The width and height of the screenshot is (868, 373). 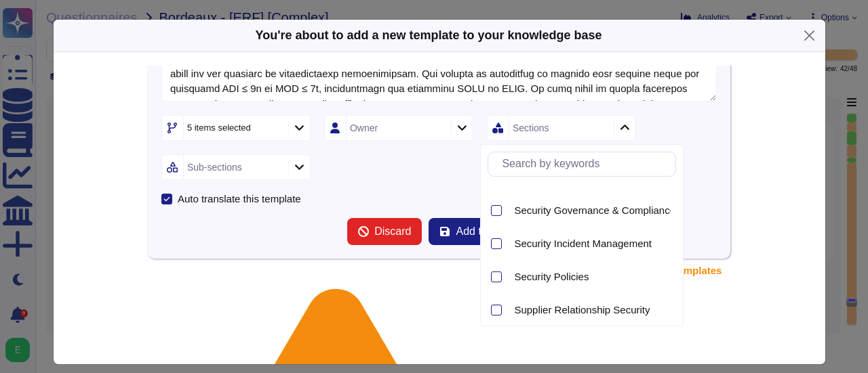 What do you see at coordinates (531, 128) in the screenshot?
I see `div: Sections` at bounding box center [531, 128].